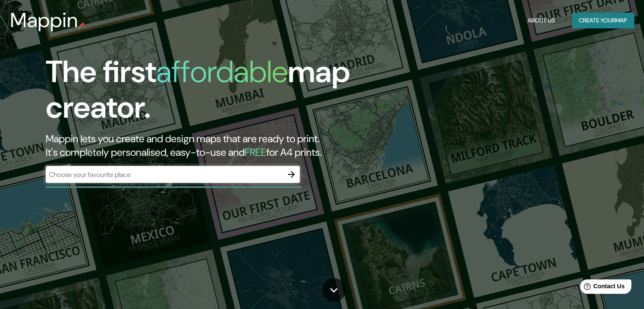 The width and height of the screenshot is (644, 309). I want to click on h5: FREE, so click(255, 152).